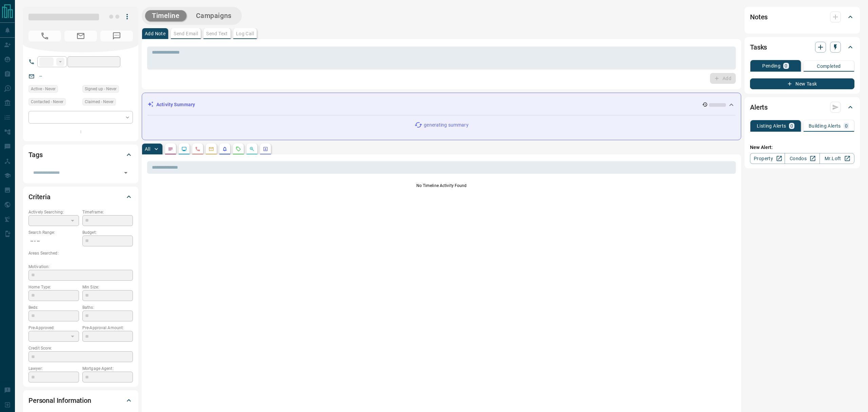 The height and width of the screenshot is (412, 868). I want to click on p: Activity Summary, so click(176, 104).